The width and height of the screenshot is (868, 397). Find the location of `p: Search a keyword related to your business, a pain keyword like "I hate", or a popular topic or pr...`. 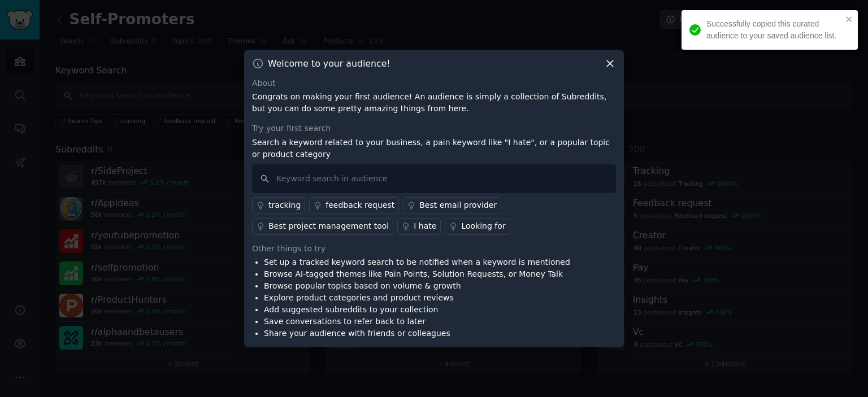

p: Search a keyword related to your business, a pain keyword like "I hate", or a popular topic or pr... is located at coordinates (434, 149).